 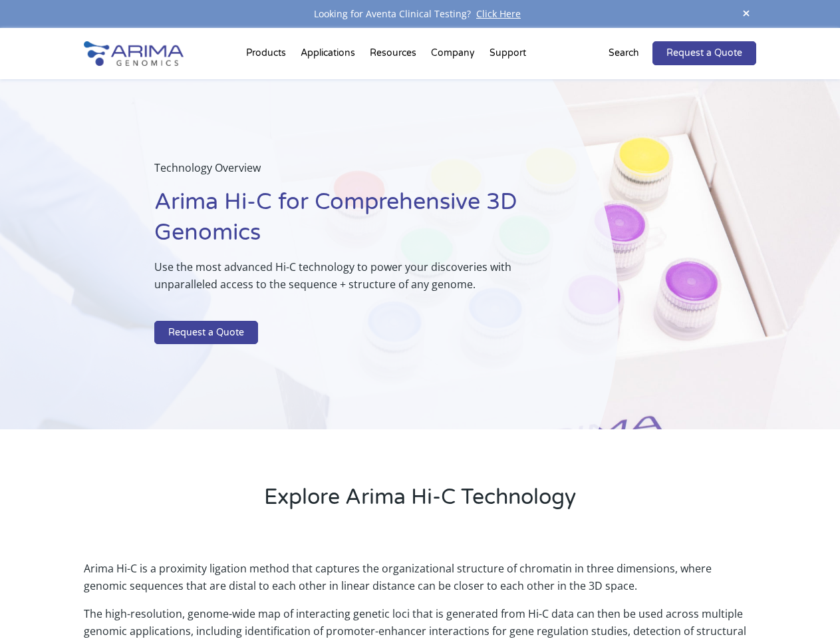 What do you see at coordinates (352, 173) in the screenshot?
I see `p: Technology Overview` at bounding box center [352, 173].